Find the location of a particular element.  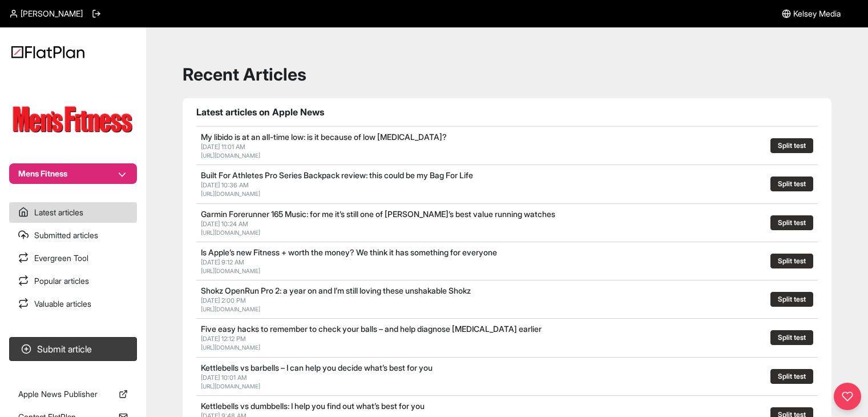

span: Kelsey Media is located at coordinates (817, 13).